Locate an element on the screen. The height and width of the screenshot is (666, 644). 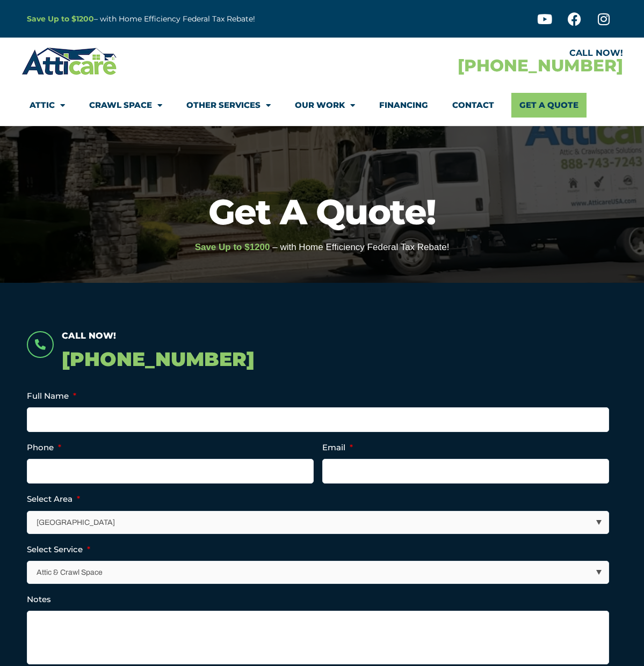
h1: Get A Quote! is located at coordinates (322, 211).